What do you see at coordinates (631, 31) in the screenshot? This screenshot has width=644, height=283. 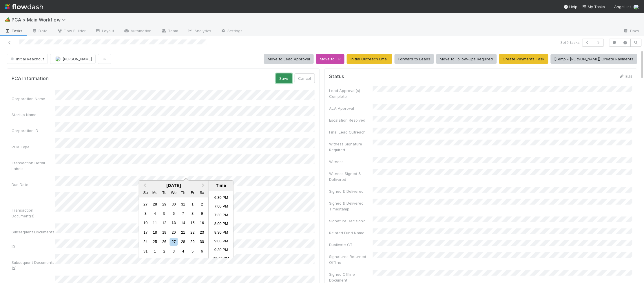 I see `a: Docs` at bounding box center [631, 31].